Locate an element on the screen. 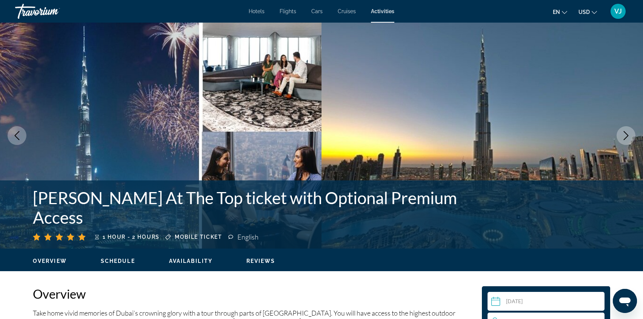 The width and height of the screenshot is (643, 319). button: Schedule is located at coordinates (118, 261).